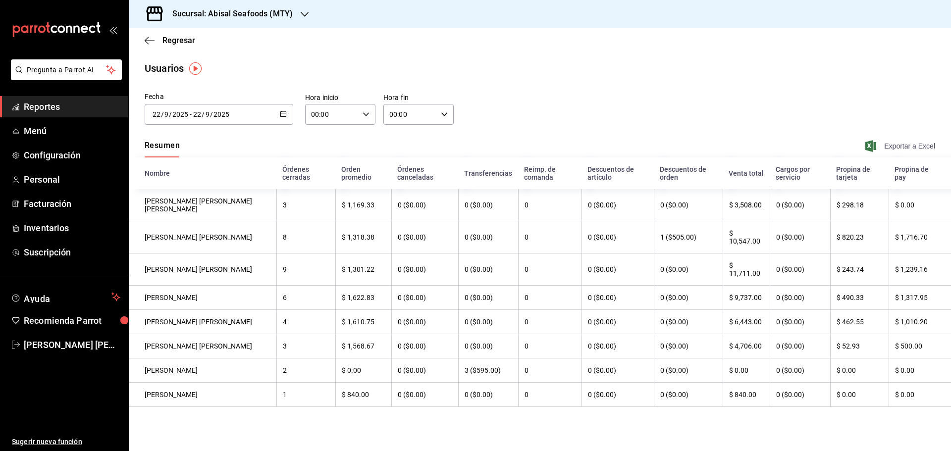 This screenshot has height=451, width=951. What do you see at coordinates (860, 237) in the screenshot?
I see `th: $ 820.23` at bounding box center [860, 237].